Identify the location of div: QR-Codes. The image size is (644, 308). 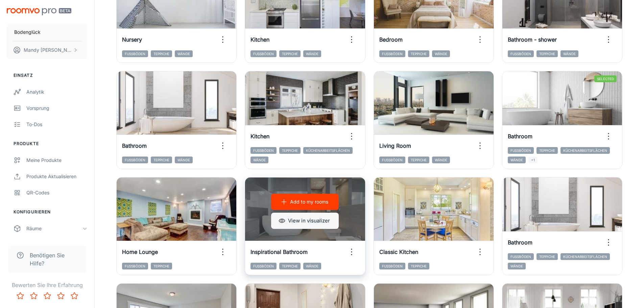
(57, 193).